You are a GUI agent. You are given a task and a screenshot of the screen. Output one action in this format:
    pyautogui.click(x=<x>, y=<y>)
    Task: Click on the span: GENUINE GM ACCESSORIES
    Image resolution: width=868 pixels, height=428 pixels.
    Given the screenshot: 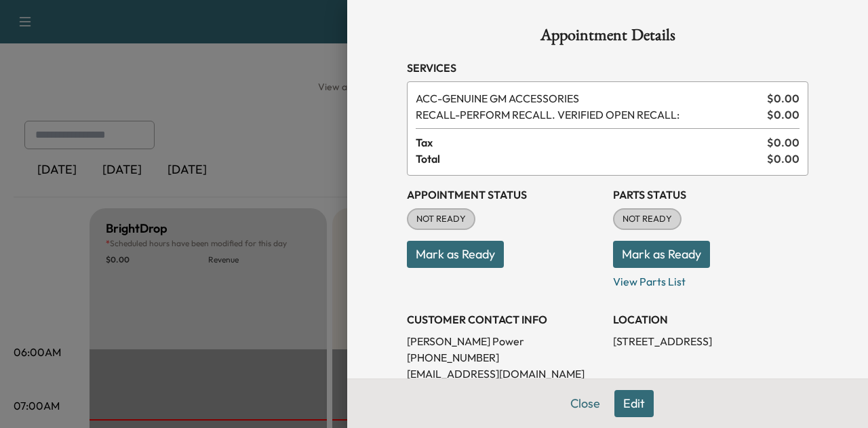 What is the action you would take?
    pyautogui.click(x=588, y=98)
    